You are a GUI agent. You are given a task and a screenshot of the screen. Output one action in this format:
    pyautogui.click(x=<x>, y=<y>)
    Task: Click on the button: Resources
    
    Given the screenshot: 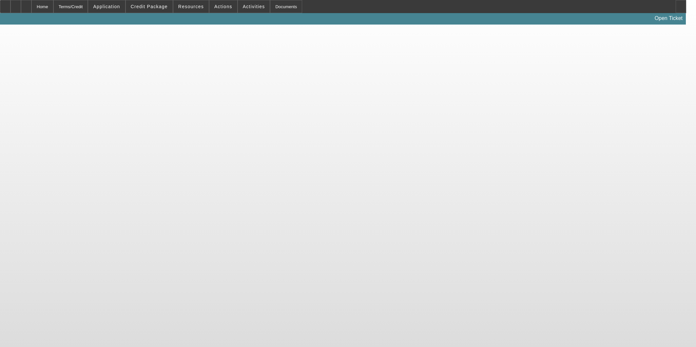 What is the action you would take?
    pyautogui.click(x=191, y=7)
    